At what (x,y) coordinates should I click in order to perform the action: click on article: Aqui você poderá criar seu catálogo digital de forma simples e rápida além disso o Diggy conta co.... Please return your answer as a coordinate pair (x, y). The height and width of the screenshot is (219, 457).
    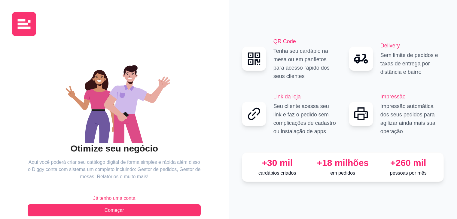
    Looking at the image, I should click on (114, 170).